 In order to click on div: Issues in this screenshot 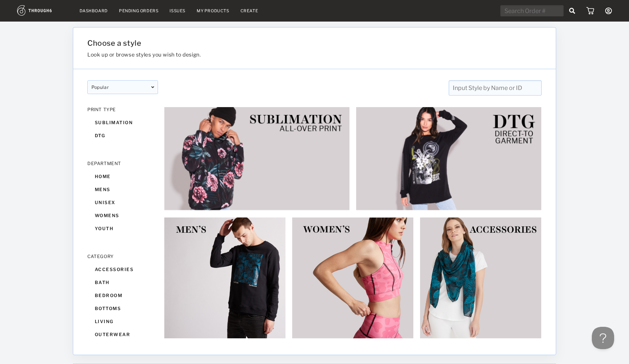, I will do `click(178, 11)`.